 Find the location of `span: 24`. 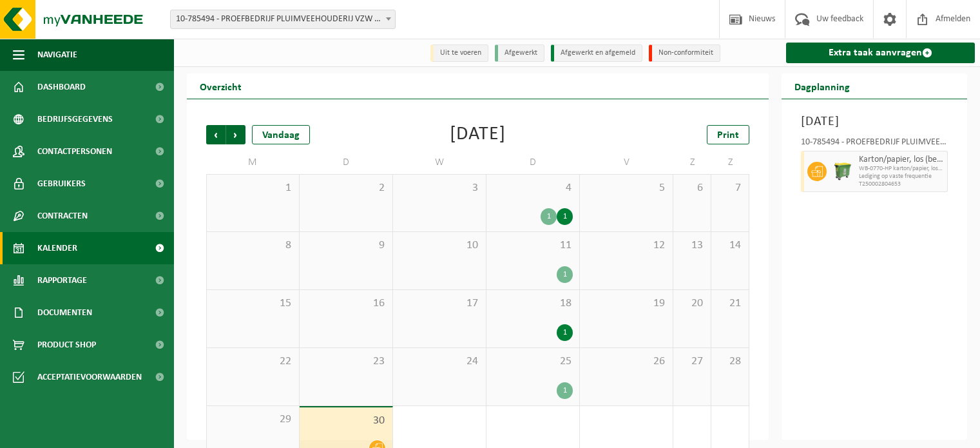

span: 24 is located at coordinates (439, 362).